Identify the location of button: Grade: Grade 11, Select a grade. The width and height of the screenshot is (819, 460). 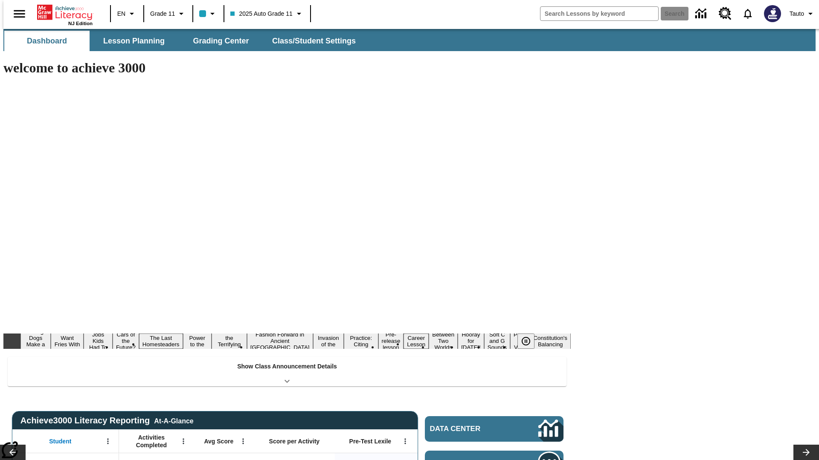
(168, 14).